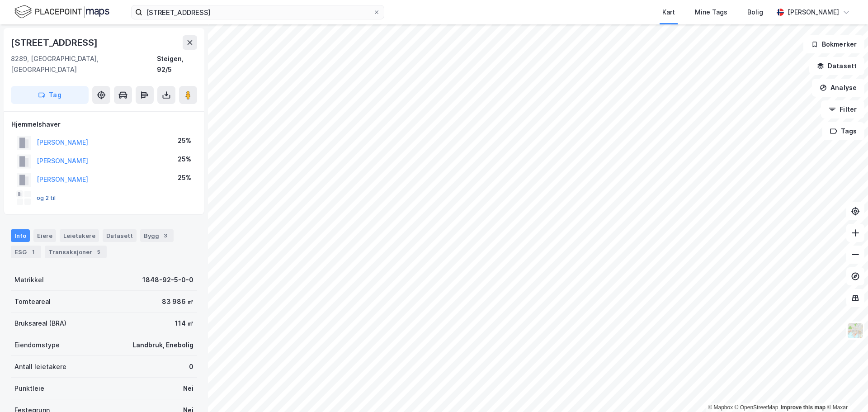  Describe the element at coordinates (32, 302) in the screenshot. I see `div: Tomteareal` at that location.